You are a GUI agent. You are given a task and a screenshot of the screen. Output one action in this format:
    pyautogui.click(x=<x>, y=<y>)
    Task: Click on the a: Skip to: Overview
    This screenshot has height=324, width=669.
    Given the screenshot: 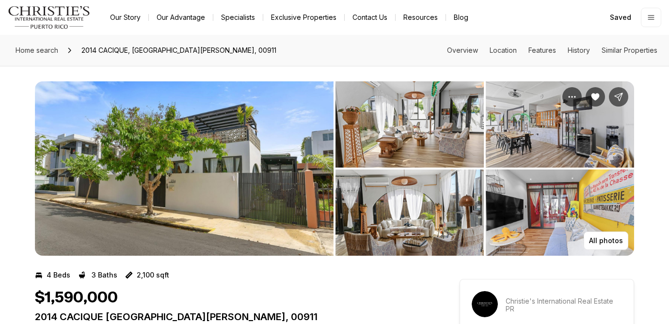 What is the action you would take?
    pyautogui.click(x=462, y=50)
    